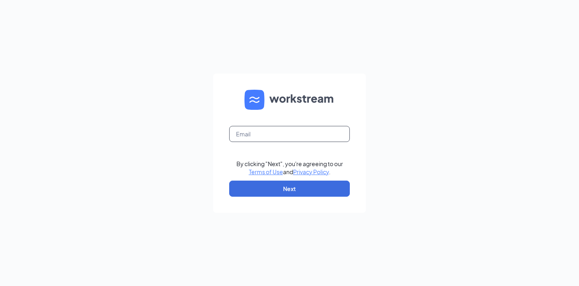 The image size is (579, 286). Describe the element at coordinates (266, 172) in the screenshot. I see `a: Terms of Use` at that location.